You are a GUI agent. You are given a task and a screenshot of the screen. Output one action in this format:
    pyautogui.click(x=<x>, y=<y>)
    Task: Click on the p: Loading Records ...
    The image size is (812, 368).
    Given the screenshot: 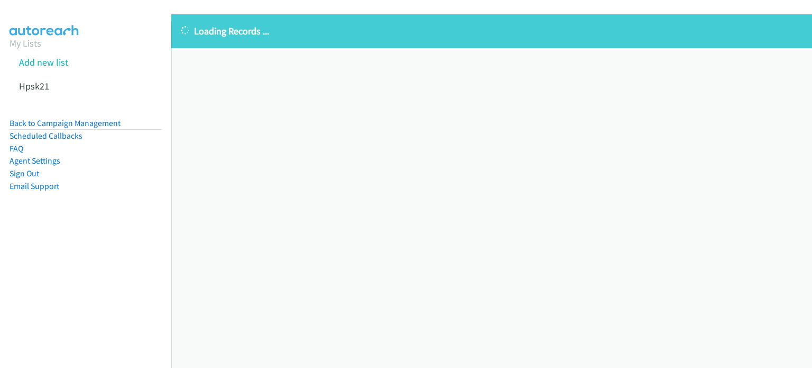 What is the action you would take?
    pyautogui.click(x=492, y=31)
    